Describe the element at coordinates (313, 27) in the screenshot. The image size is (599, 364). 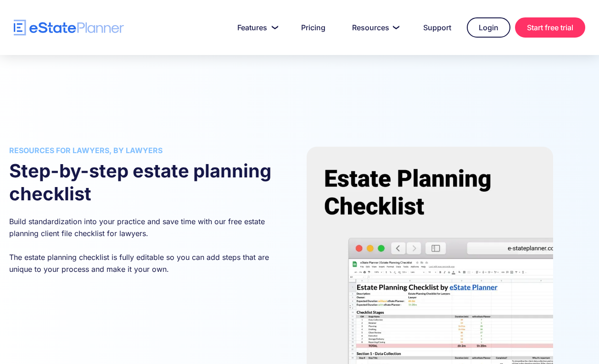
I see `a: Pricing` at that location.